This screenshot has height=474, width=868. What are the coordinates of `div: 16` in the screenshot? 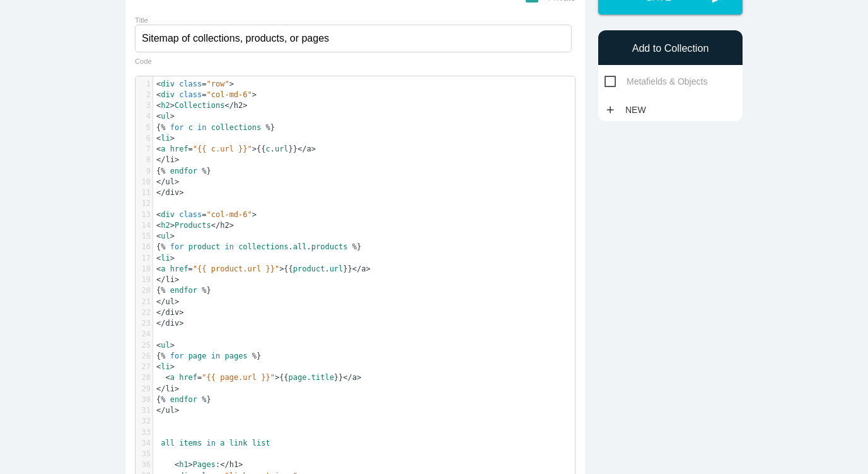 It's located at (143, 247).